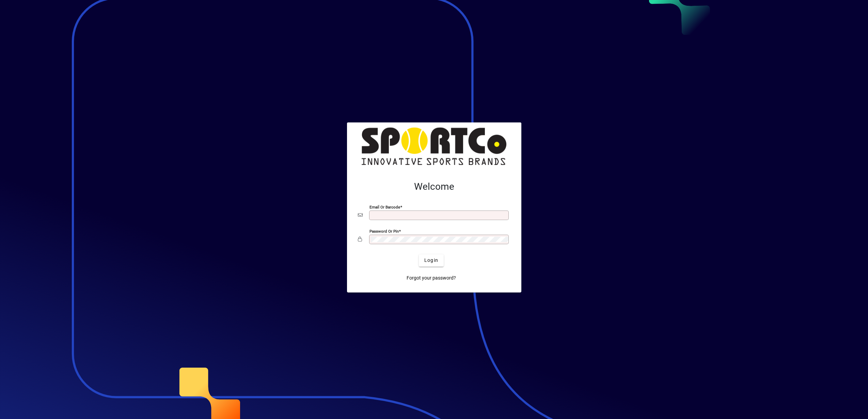 This screenshot has width=868, height=419. Describe the element at coordinates (432, 279) in the screenshot. I see `a: Forgot your password?` at that location.